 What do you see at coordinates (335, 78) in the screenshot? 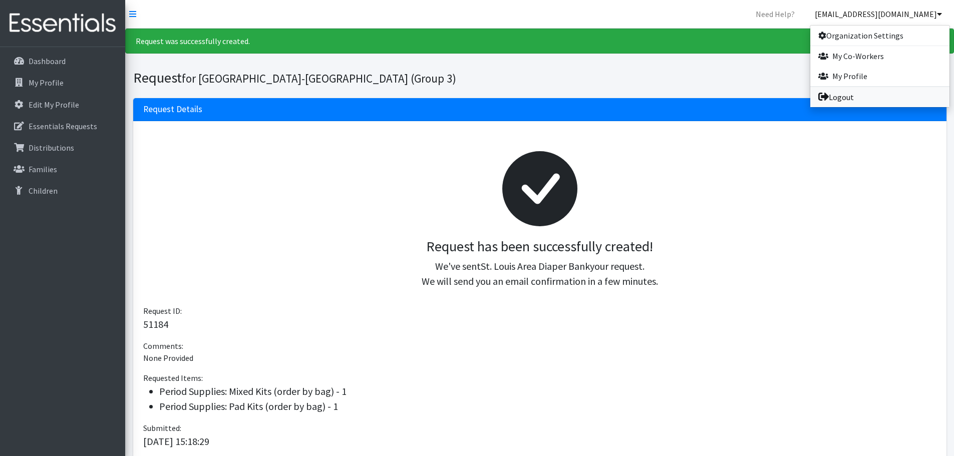
I see `h1: Request` at bounding box center [335, 78].